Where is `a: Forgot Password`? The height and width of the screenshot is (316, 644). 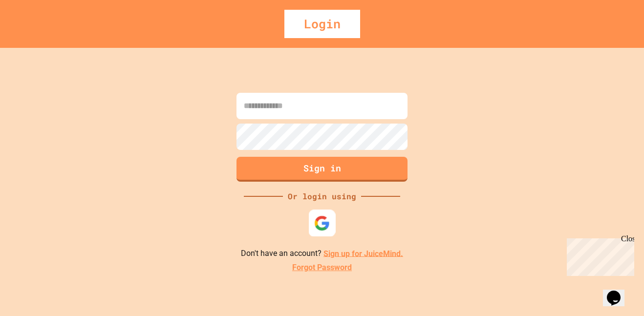 a: Forgot Password is located at coordinates (322, 268).